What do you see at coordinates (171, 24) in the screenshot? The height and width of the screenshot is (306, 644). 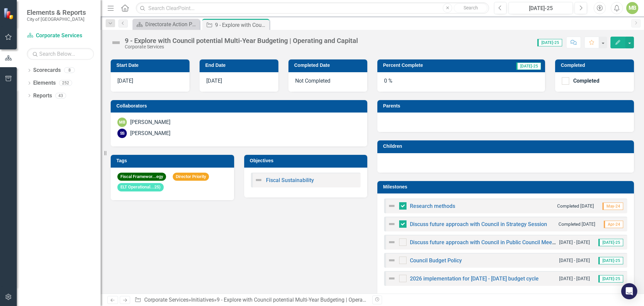 I see `div: Directorate Action Plan` at bounding box center [171, 24].